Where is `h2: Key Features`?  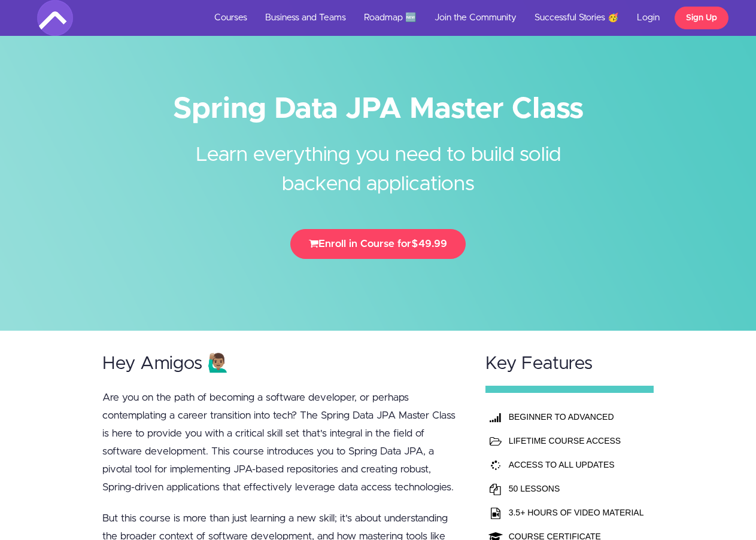 h2: Key Features is located at coordinates (570, 364).